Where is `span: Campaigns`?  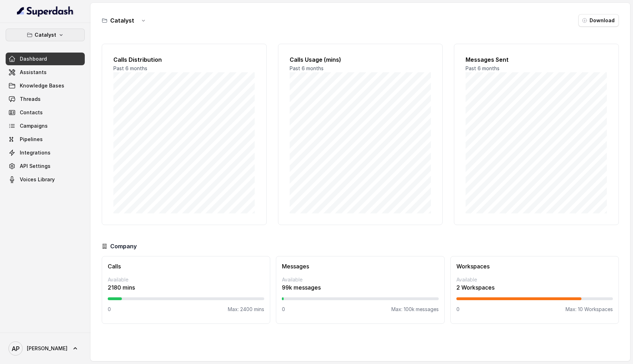 span: Campaigns is located at coordinates (34, 126).